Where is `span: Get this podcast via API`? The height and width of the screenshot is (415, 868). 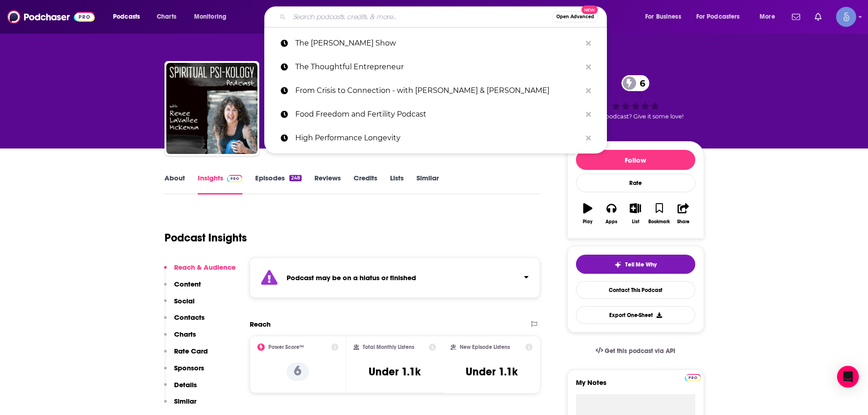
span: Get this podcast via API is located at coordinates (640, 351).